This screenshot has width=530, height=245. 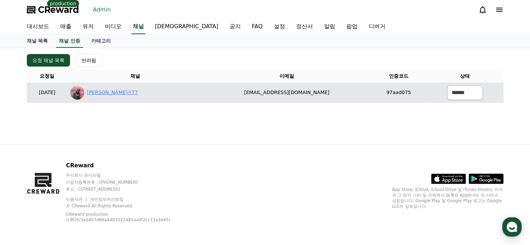 I want to click on p: CReward, so click(x=127, y=165).